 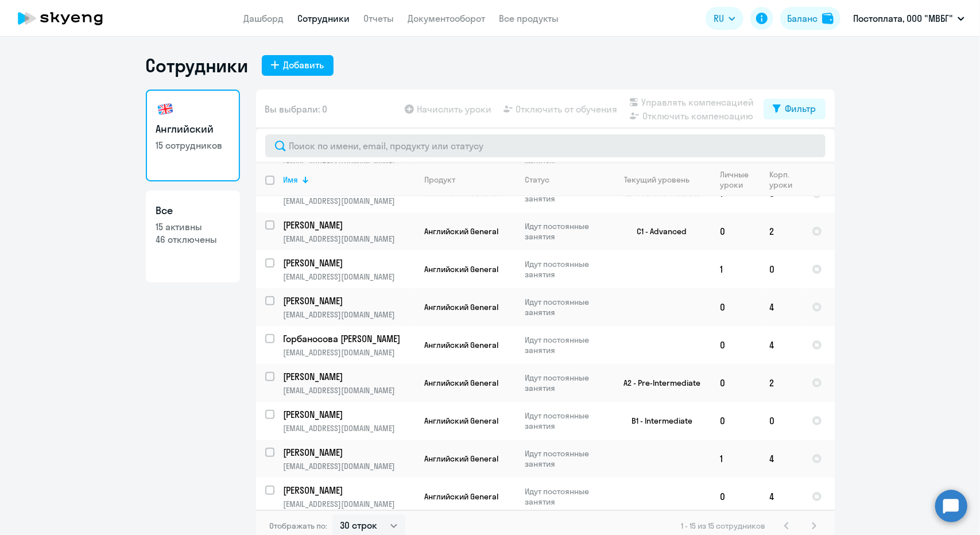 What do you see at coordinates (810, 18) in the screenshot?
I see `a: Балансbalance` at bounding box center [810, 18].